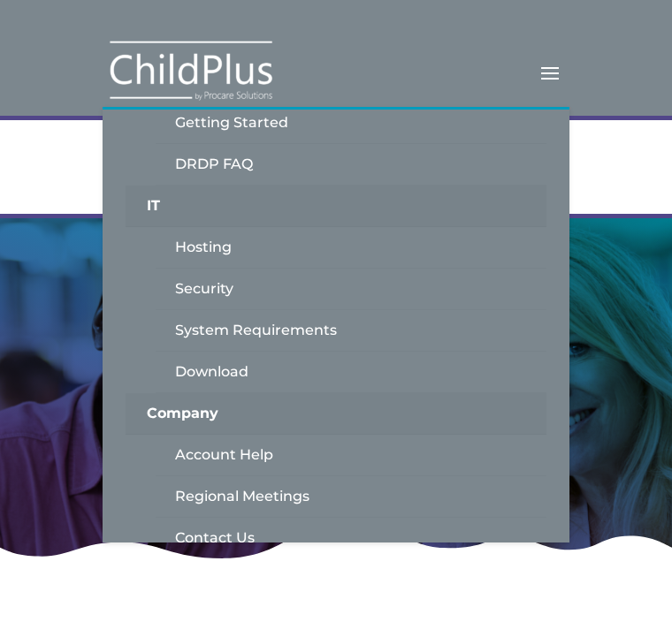 Image resolution: width=672 pixels, height=622 pixels. What do you see at coordinates (351, 330) in the screenshot?
I see `a: System Requirements` at bounding box center [351, 330].